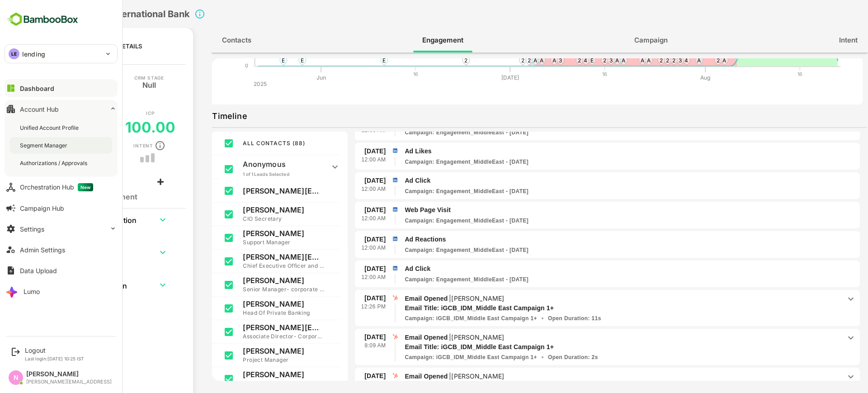  I want to click on p: Timeline, so click(198, 117).